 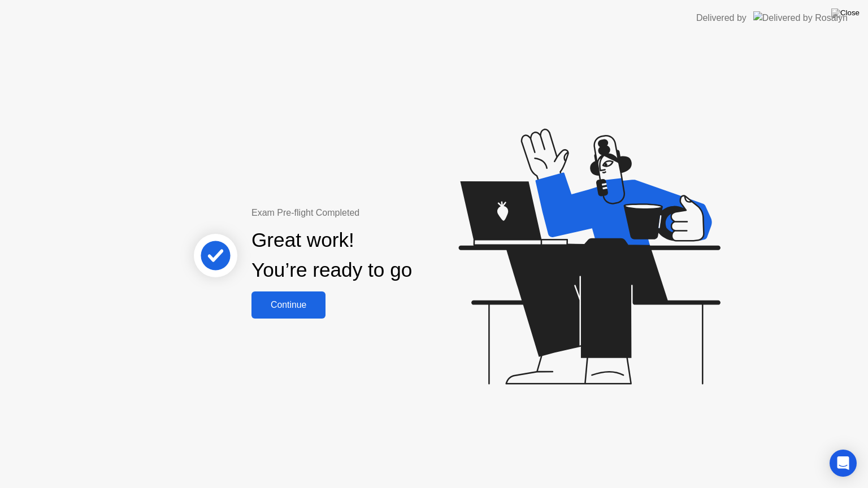 What do you see at coordinates (721, 18) in the screenshot?
I see `div: Delivered by` at bounding box center [721, 18].